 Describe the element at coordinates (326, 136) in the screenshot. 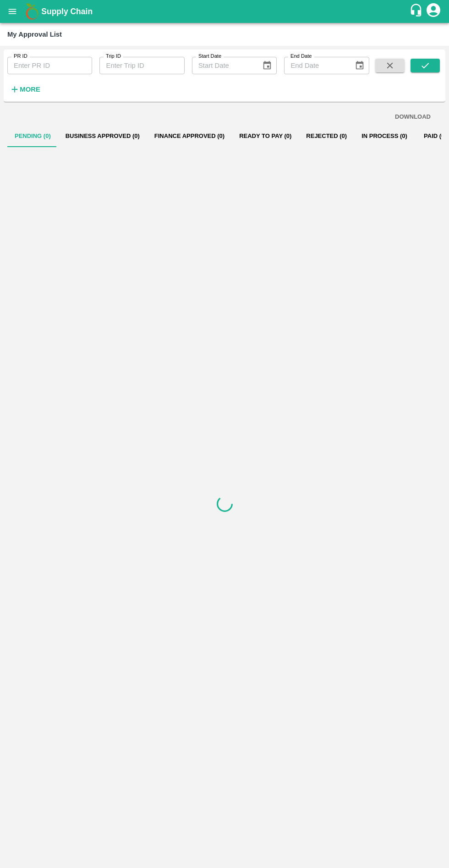

I see `button: Rejected (0)` at that location.